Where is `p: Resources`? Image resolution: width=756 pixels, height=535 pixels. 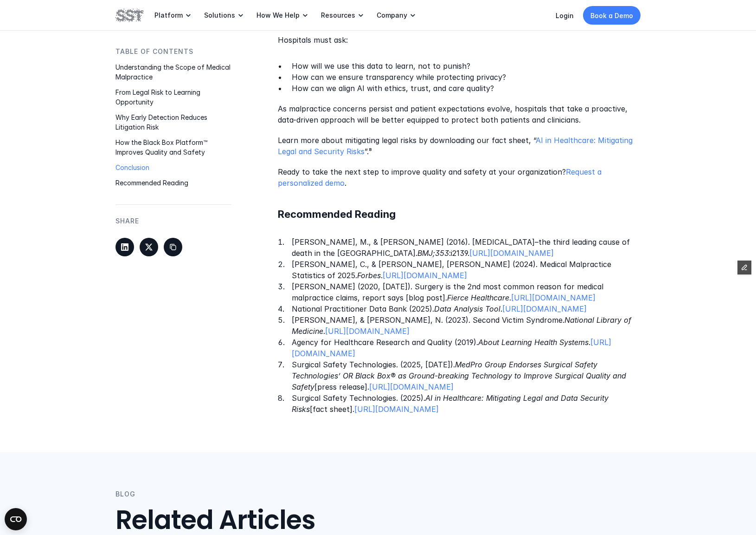
p: Resources is located at coordinates (338, 15).